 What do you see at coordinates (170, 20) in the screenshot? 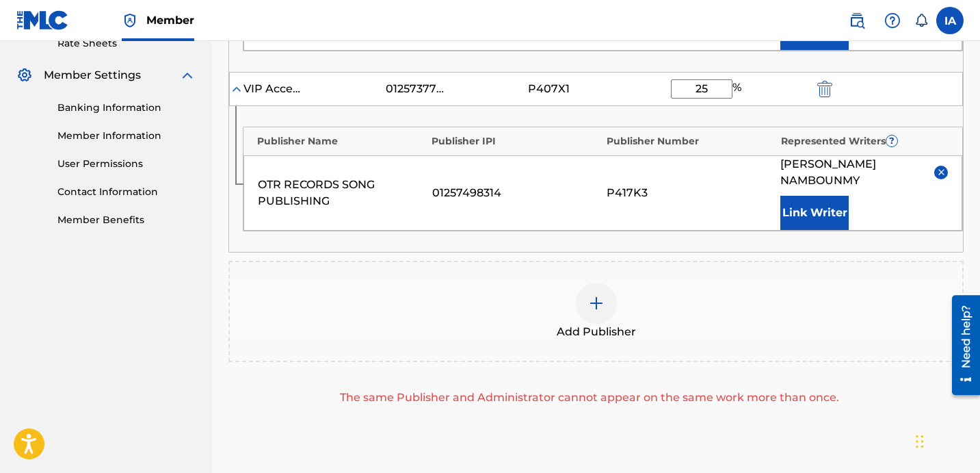
I see `span: Member` at bounding box center [170, 20].